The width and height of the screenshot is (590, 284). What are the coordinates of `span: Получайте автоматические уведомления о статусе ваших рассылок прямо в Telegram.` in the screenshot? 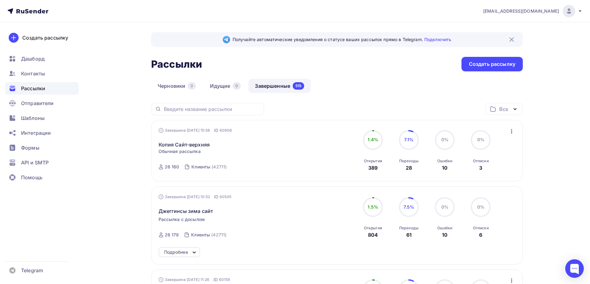 It's located at (342, 40).